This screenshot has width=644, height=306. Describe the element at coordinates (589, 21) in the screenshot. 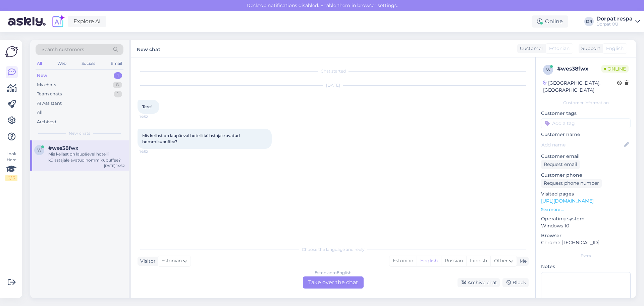

I see `div: DR` at that location.